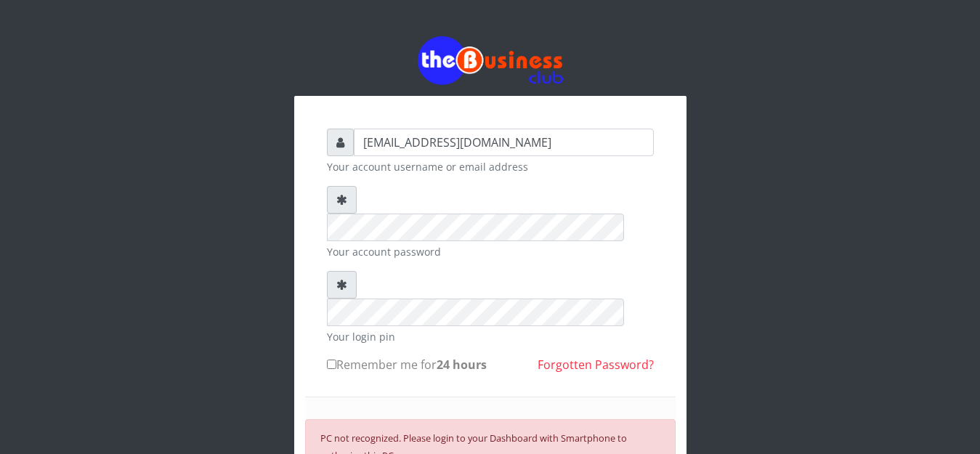  I want to click on a: Forgotten Password?, so click(596, 365).